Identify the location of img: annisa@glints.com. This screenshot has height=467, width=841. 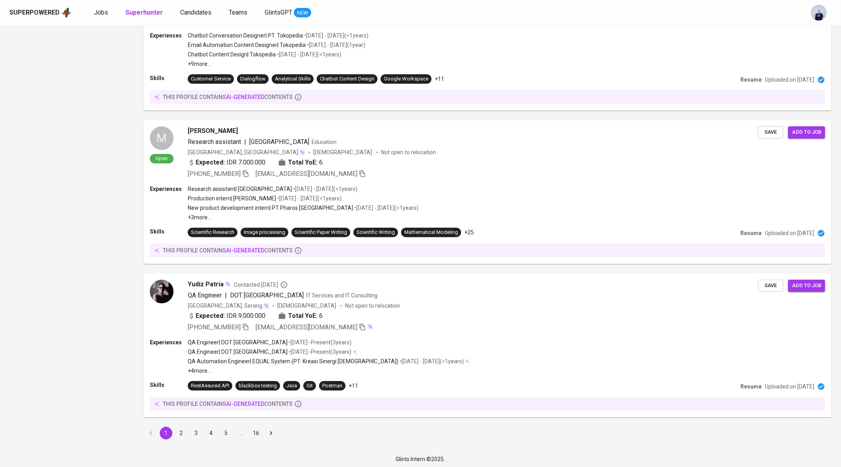
(819, 13).